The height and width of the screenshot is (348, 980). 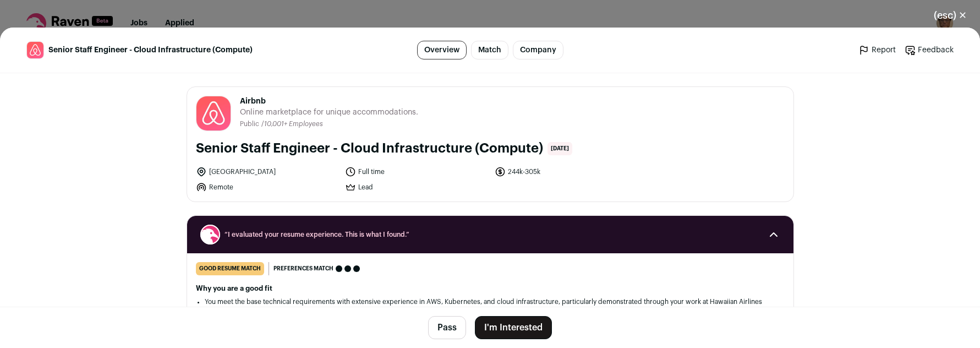 What do you see at coordinates (566, 172) in the screenshot?
I see `li: 244k-305k` at bounding box center [566, 172].